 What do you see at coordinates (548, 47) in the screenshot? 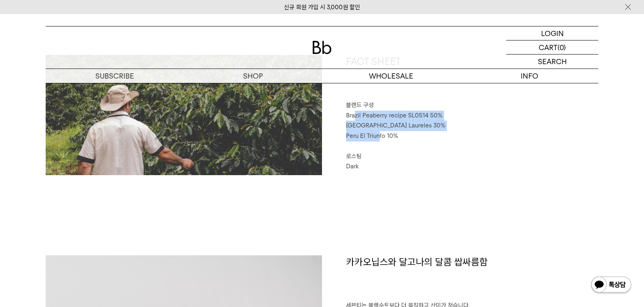
I see `p: CART` at bounding box center [548, 47].